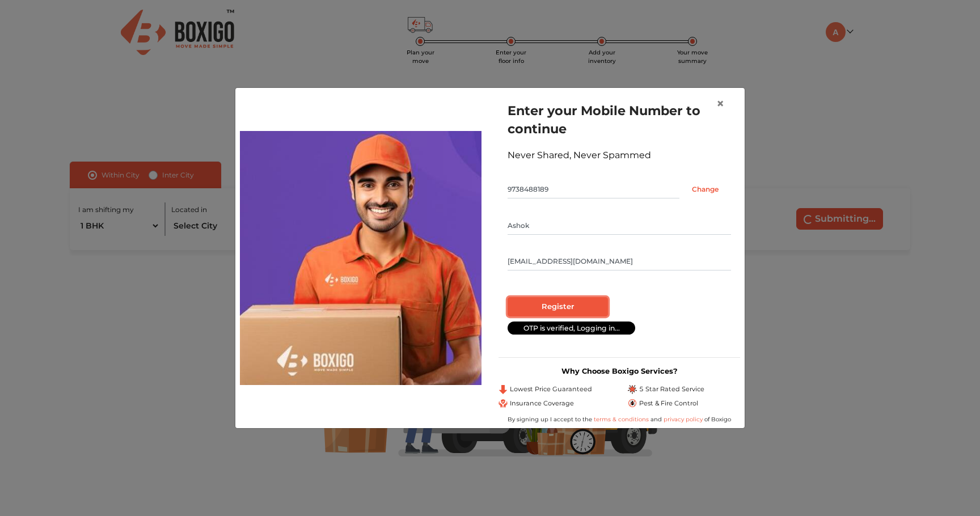  What do you see at coordinates (593, 190) in the screenshot?
I see `input: Mobile No` at bounding box center [593, 190].